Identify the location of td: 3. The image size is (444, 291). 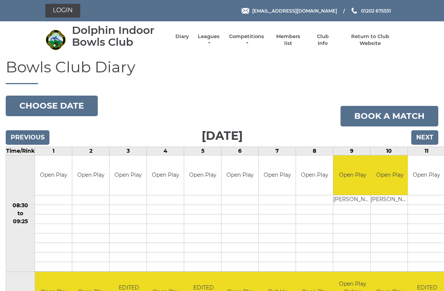
(128, 151).